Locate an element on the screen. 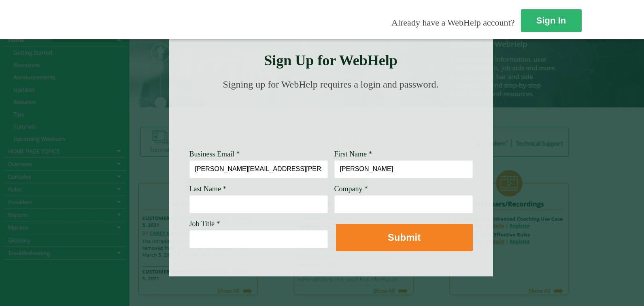 This screenshot has width=644, height=306. strong: Submit is located at coordinates (404, 237).